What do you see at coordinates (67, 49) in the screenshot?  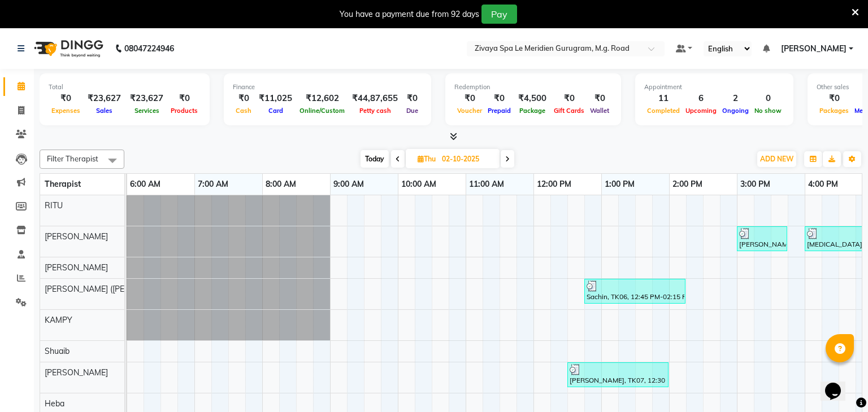 I see `img: logo` at bounding box center [67, 49].